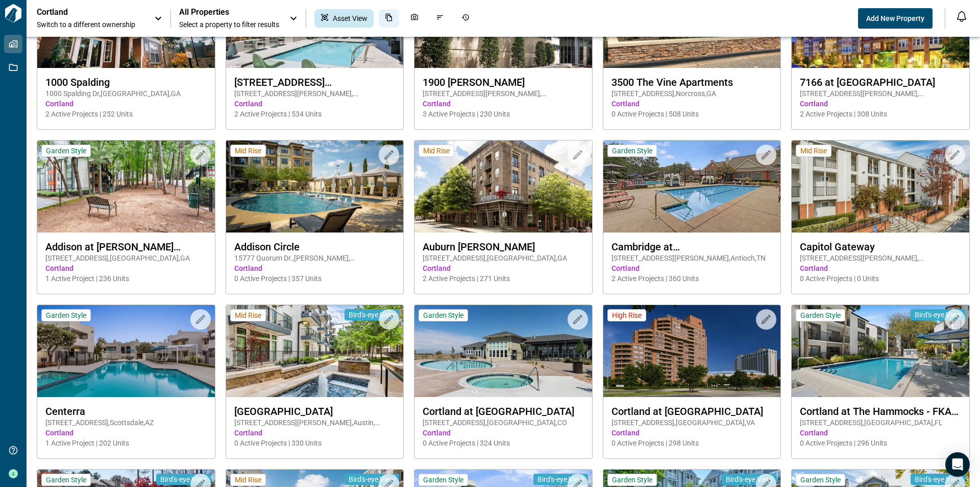  What do you see at coordinates (83, 12) in the screenshot?
I see `p: Cortland` at bounding box center [83, 12].